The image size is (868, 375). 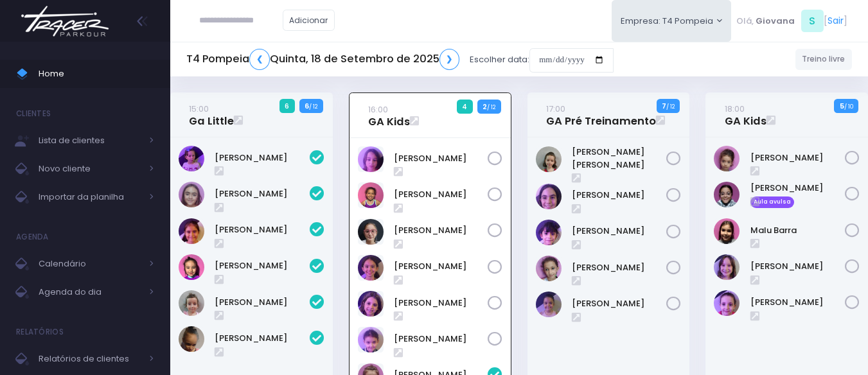 What do you see at coordinates (727, 159) in the screenshot?
I see `img: Emilia Rodrigues` at bounding box center [727, 159].